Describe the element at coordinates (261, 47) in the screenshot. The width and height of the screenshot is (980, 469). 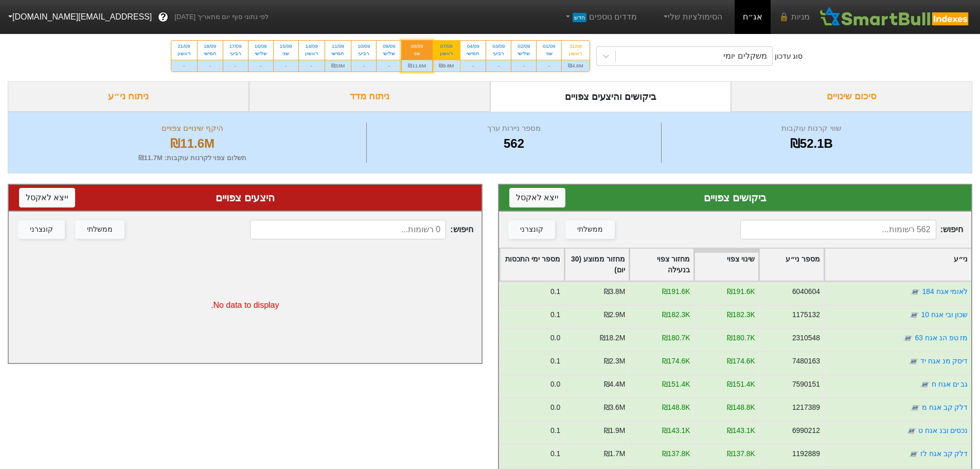
I see `div: 16/09` at that location.